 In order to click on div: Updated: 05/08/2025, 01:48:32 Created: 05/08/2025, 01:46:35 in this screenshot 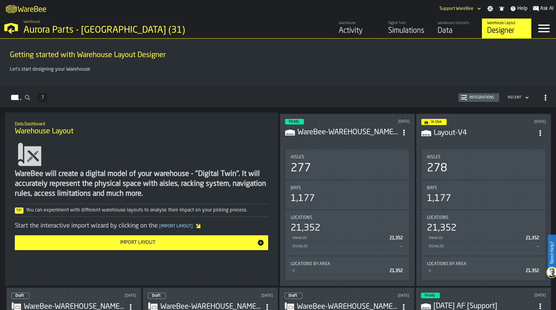, I will do `click(520, 295)`.